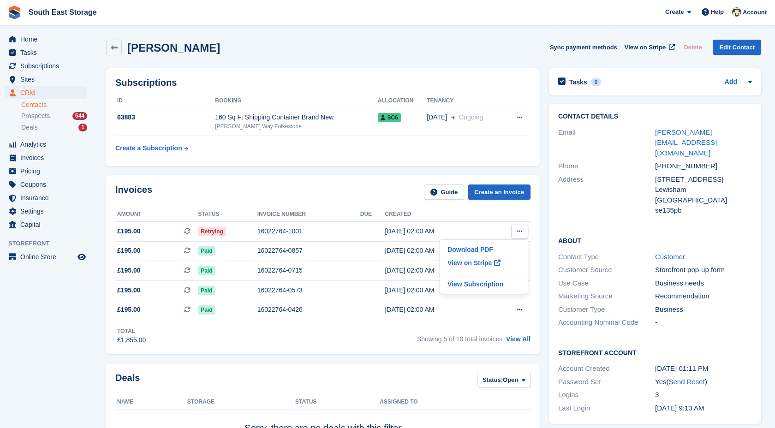 This screenshot has width=775, height=428. I want to click on div: 1, so click(83, 127).